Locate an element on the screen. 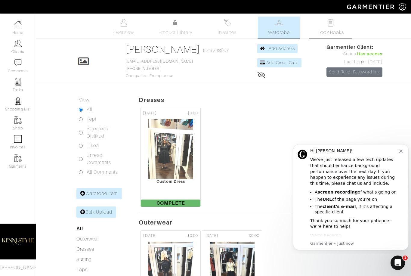 The width and height of the screenshot is (411, 276). span: Invoices is located at coordinates (227, 33).